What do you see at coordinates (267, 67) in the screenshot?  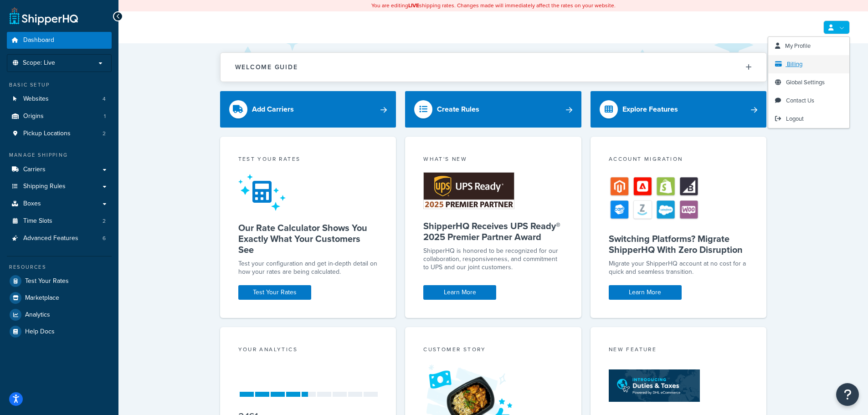 I see `h2: Welcome Guide` at bounding box center [267, 67].